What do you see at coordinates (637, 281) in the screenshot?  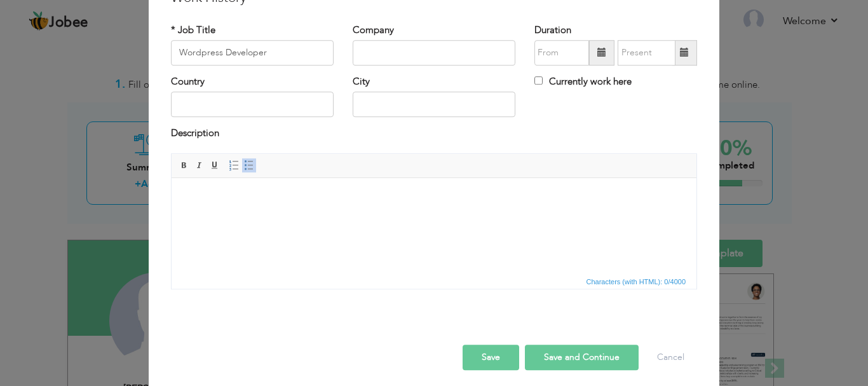 I see `div: Statistics` at bounding box center [637, 281].